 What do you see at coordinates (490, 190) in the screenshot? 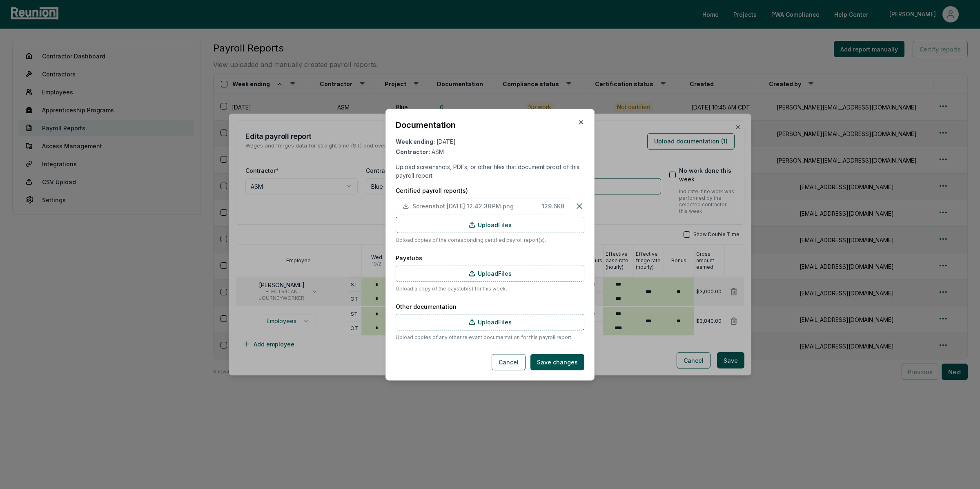
I see `label: Certified payroll report(s)` at bounding box center [490, 190].